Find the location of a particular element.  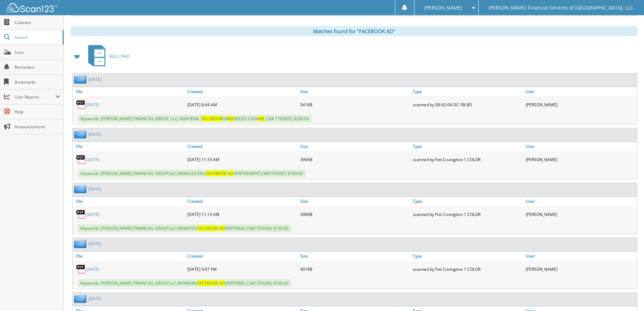

span: BILLS PAID is located at coordinates (120, 56).